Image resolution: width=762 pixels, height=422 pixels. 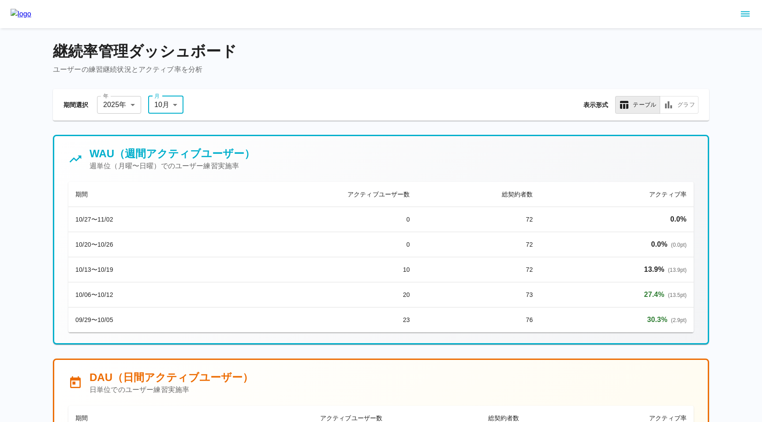 I want to click on p: 表示形式, so click(x=596, y=105).